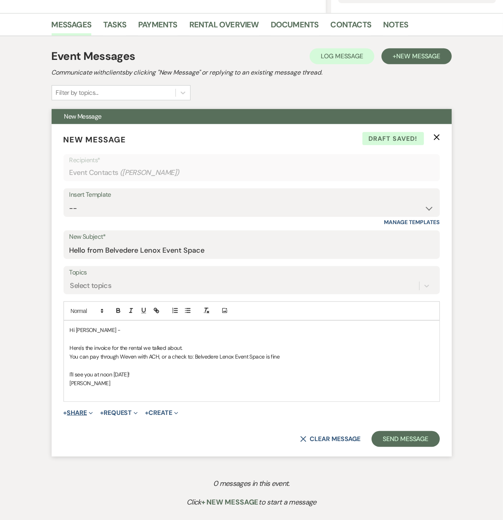 Image resolution: width=503 pixels, height=520 pixels. What do you see at coordinates (115, 27) in the screenshot?
I see `a: Tasks` at bounding box center [115, 27].